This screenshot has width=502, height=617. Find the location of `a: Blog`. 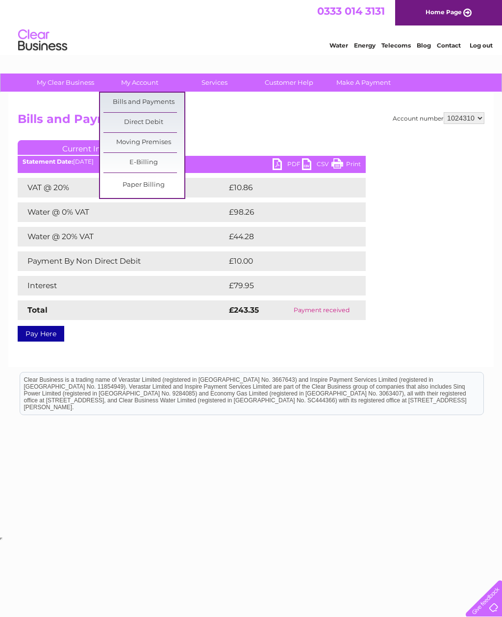

a: Blog is located at coordinates (424, 45).